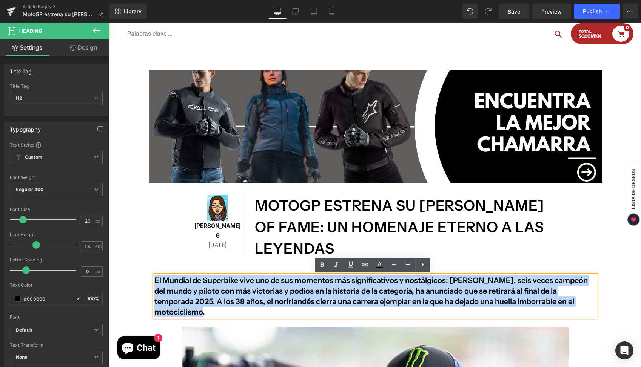 The image size is (641, 367). What do you see at coordinates (34, 157) in the screenshot?
I see `b: Custom` at bounding box center [34, 157].